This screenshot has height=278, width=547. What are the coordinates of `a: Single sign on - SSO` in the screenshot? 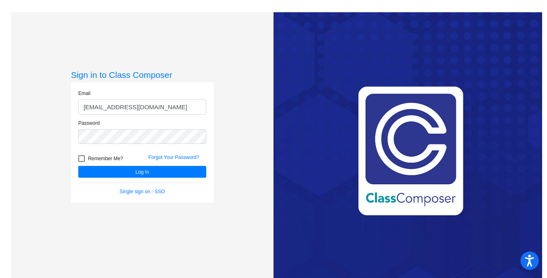 It's located at (142, 192).